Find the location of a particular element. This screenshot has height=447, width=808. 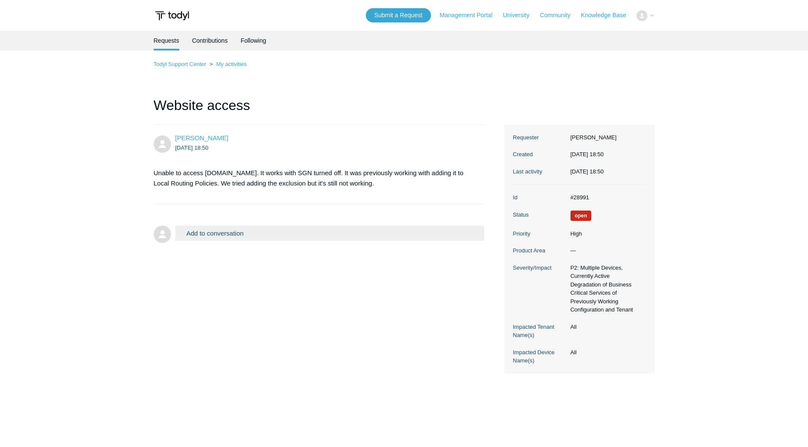

dt: Last activity is located at coordinates (539, 172).